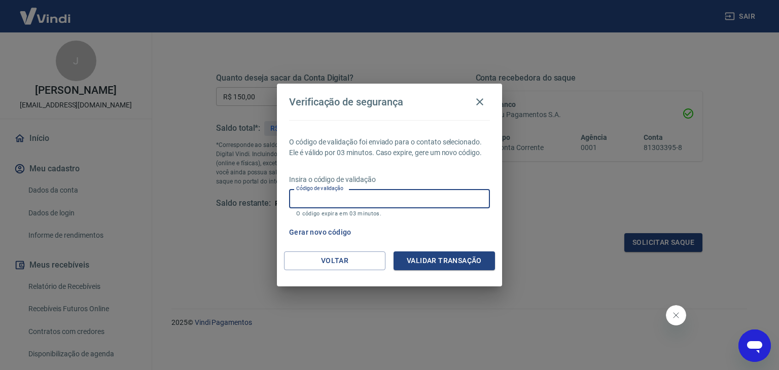 The width and height of the screenshot is (779, 370). I want to click on h4: Verificação de segurança, so click(346, 102).